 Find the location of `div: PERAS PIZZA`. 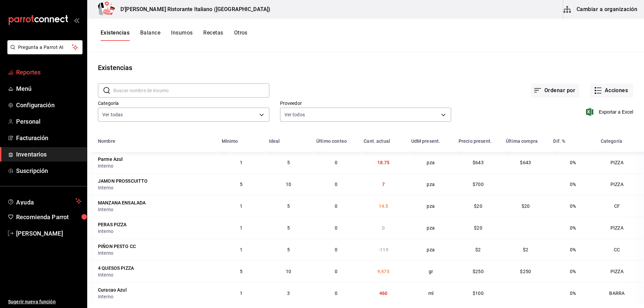

div: PERAS PIZZA is located at coordinates (112, 225).